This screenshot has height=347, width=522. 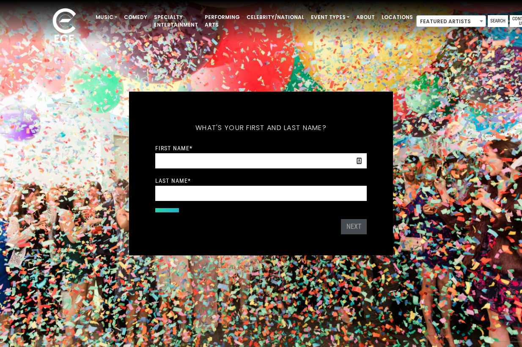 I want to click on h5: What's your first and last name?, so click(x=261, y=128).